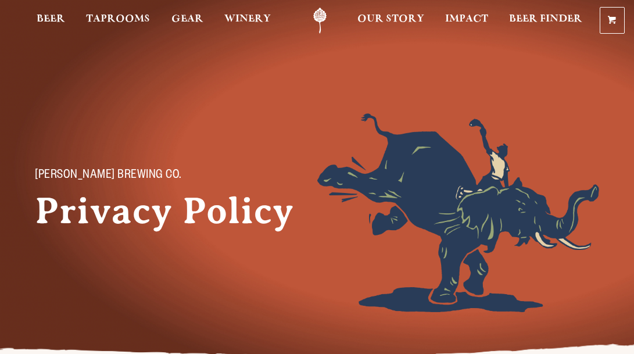  What do you see at coordinates (546, 20) in the screenshot?
I see `a: Beer Finder` at bounding box center [546, 20].